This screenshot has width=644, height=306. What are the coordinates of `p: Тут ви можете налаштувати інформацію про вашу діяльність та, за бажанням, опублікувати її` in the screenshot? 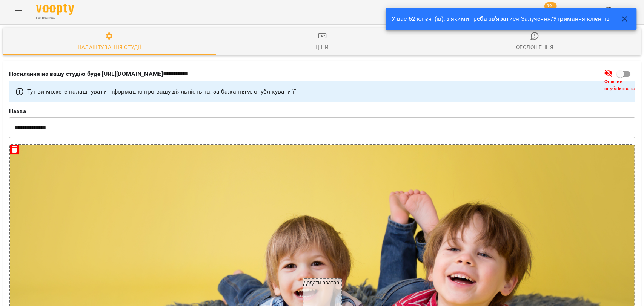 It's located at (161, 91).